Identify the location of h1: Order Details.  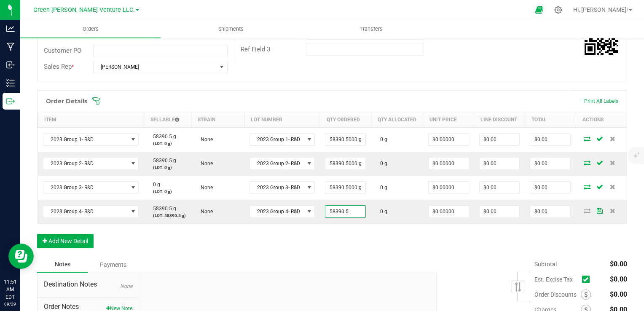
(67, 101).